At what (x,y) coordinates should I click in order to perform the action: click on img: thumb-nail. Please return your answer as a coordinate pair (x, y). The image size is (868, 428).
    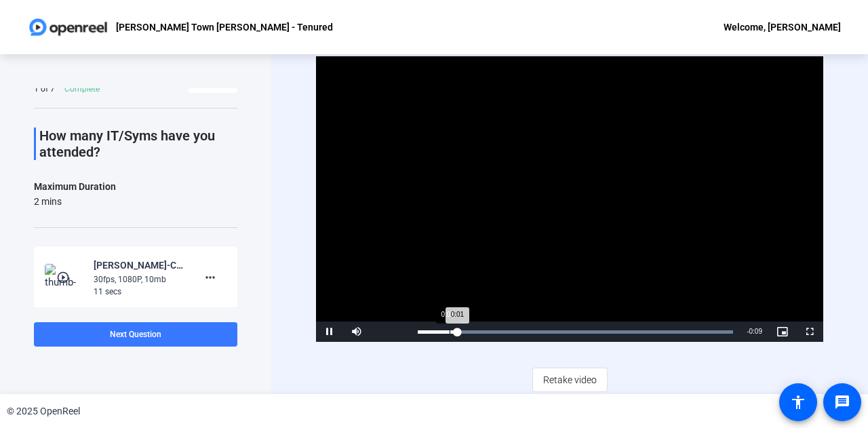
    Looking at the image, I should click on (64, 278).